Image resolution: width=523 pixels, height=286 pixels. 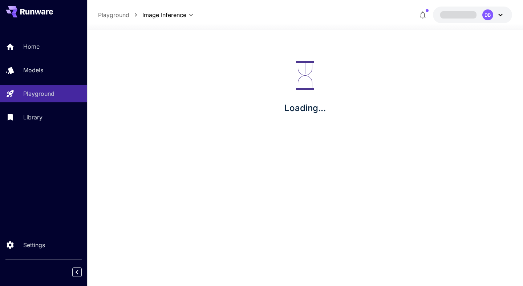 I want to click on a: Playground, so click(x=114, y=15).